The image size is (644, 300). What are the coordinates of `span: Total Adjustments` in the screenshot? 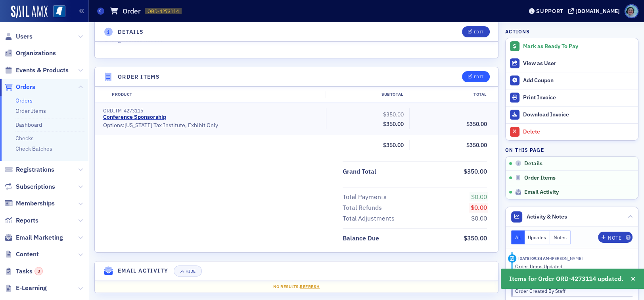 It's located at (370, 218).